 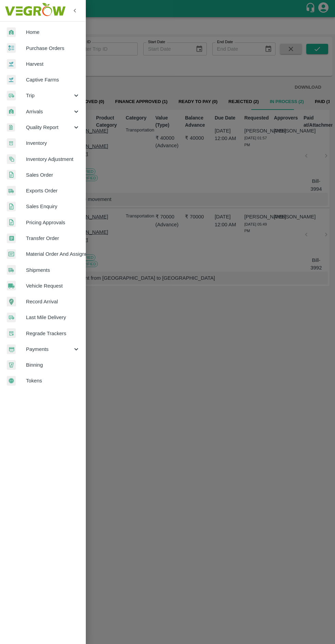 I want to click on span: Record Arrival, so click(x=53, y=302).